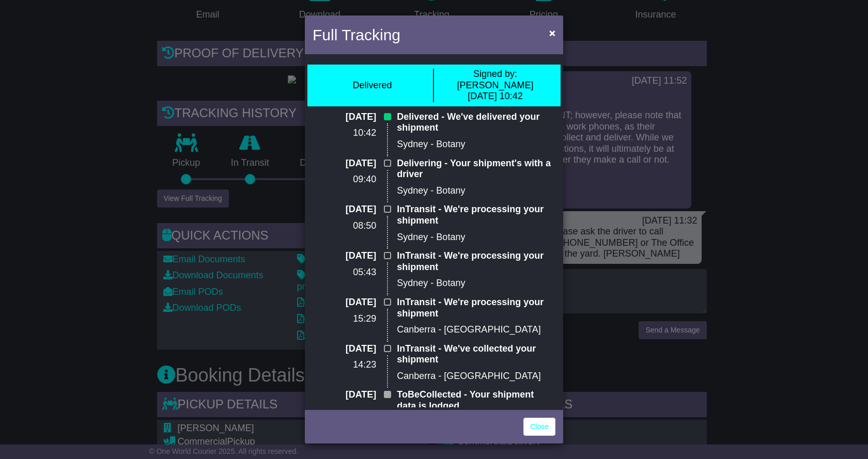 The image size is (868, 459). What do you see at coordinates (344, 133) in the screenshot?
I see `p: 10:42` at bounding box center [344, 133].